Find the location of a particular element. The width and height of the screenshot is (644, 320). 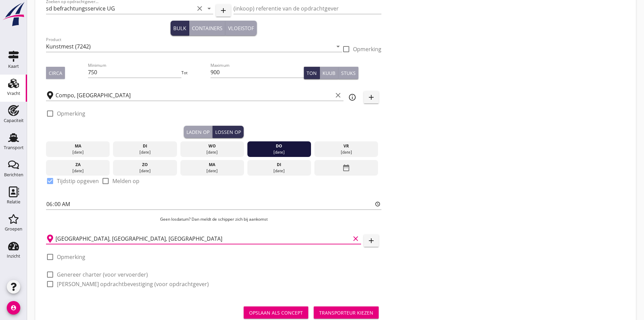

input: Losplaats is located at coordinates (202, 239).